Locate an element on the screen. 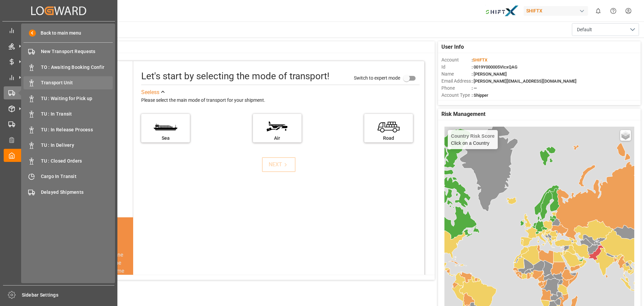 This screenshot has width=644, height=306. a: TU : In Delivery is located at coordinates (68, 145).